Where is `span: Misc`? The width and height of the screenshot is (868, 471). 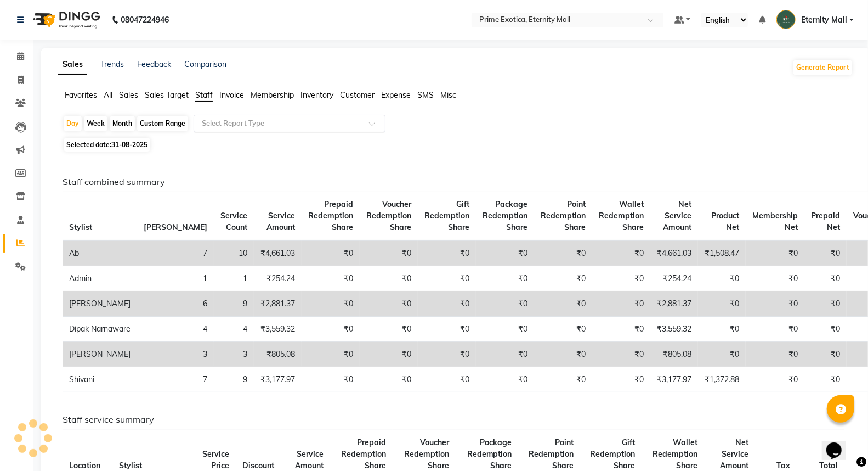
span: Misc is located at coordinates (448, 95).